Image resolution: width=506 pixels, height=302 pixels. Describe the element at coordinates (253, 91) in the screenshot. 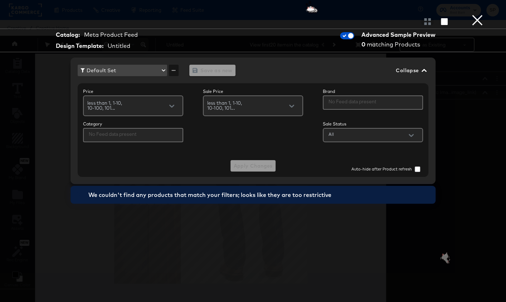

I see `div: Sale Price` at that location.